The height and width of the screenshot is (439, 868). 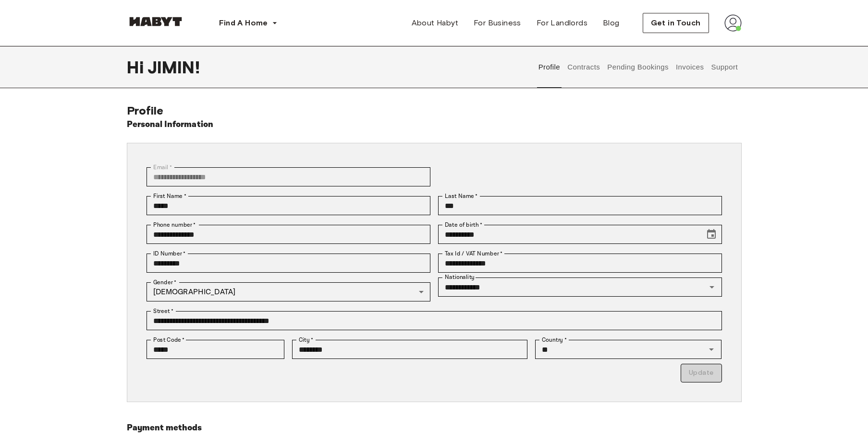 I want to click on button: Contracts, so click(x=583, y=67).